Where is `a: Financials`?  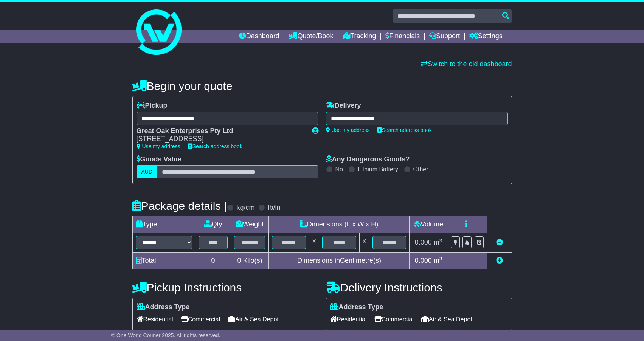
a: Financials is located at coordinates (402, 37).